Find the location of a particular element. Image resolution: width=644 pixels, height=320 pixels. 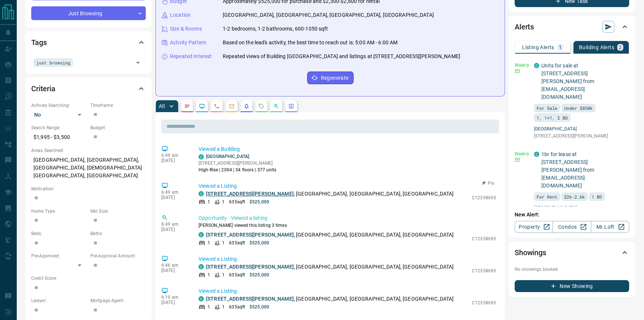

button: Open is located at coordinates (138, 62).